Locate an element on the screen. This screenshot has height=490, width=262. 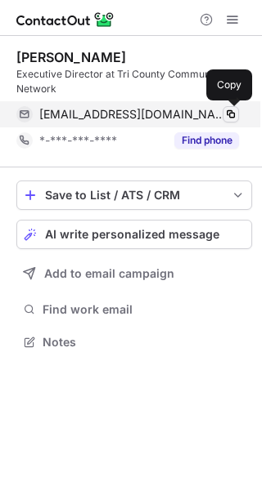
button: Find work email is located at coordinates (134, 310).